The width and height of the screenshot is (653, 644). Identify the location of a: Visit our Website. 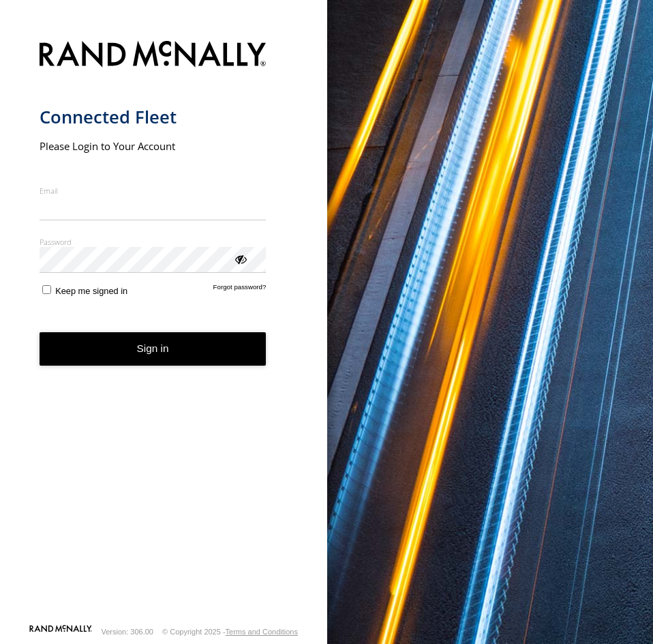
(61, 631).